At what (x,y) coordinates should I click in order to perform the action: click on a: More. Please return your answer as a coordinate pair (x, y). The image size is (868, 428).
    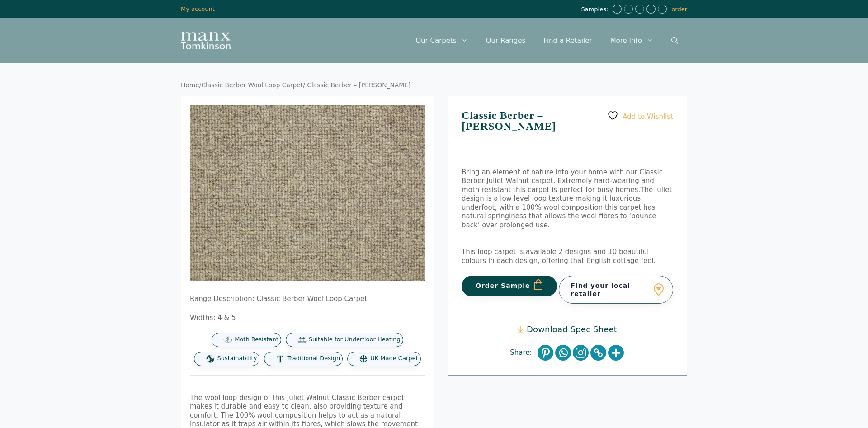
    Looking at the image, I should click on (615, 353).